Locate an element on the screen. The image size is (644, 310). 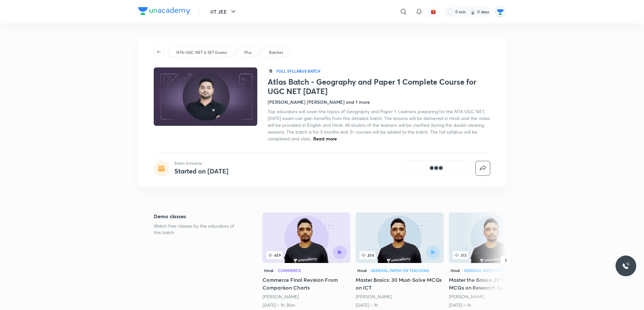
span: हि is located at coordinates (270, 71).